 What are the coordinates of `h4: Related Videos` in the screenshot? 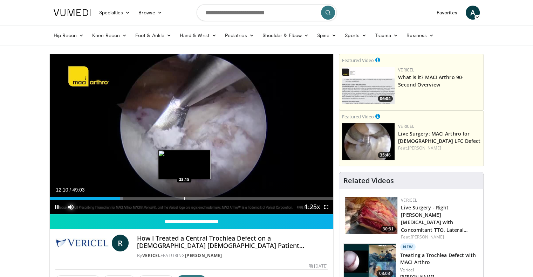 It's located at (368, 181).